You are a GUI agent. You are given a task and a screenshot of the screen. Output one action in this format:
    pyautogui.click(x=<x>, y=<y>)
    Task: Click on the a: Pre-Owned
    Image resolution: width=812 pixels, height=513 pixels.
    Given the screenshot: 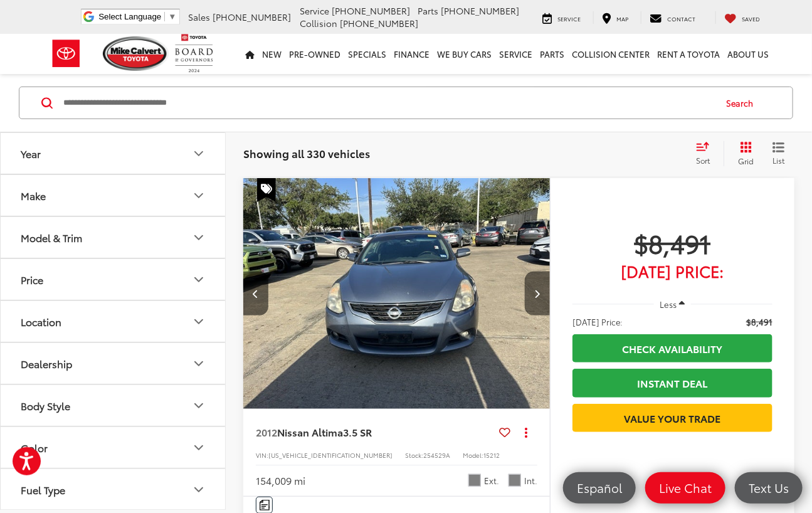 What is the action you would take?
    pyautogui.click(x=315, y=54)
    